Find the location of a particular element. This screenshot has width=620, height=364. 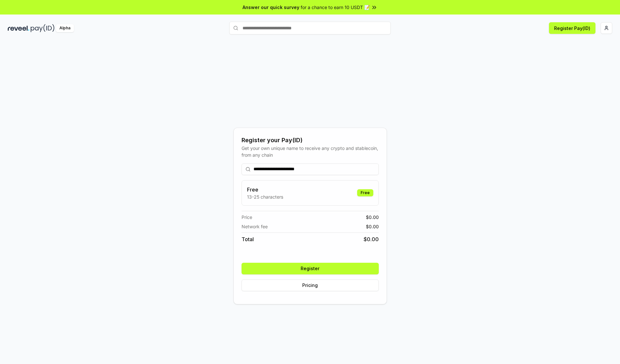

div: Register your Pay(ID) is located at coordinates (310, 140).